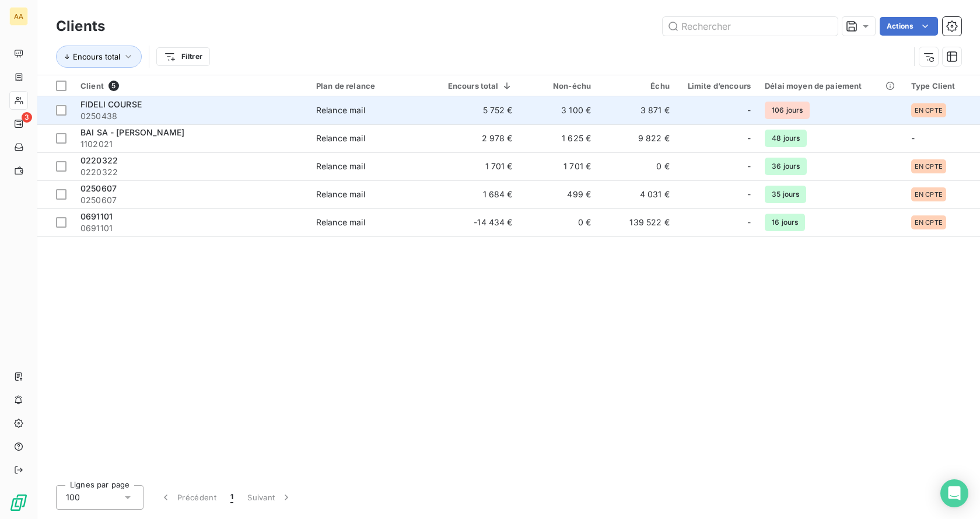 The width and height of the screenshot is (980, 519). Describe the element at coordinates (478, 110) in the screenshot. I see `td: 5 752 €` at that location.